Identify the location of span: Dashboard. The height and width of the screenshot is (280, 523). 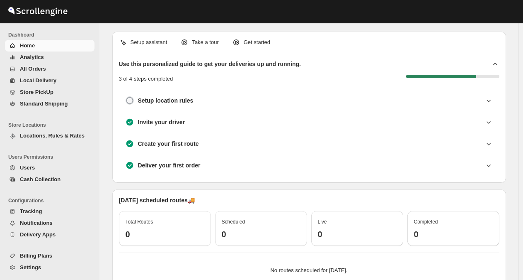
(52, 35).